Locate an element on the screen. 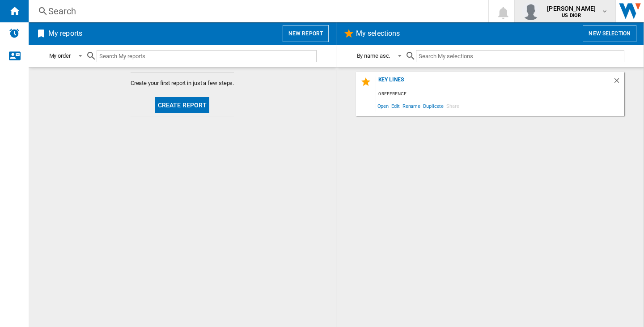  input: Search My selections is located at coordinates (520, 56).